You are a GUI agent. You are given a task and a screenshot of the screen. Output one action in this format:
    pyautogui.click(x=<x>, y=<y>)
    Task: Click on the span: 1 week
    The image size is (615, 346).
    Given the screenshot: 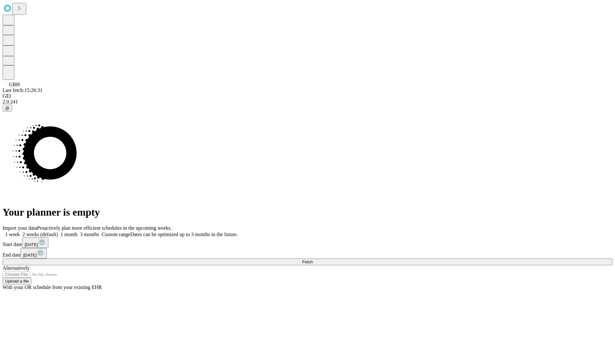 What is the action you would take?
    pyautogui.click(x=12, y=234)
    